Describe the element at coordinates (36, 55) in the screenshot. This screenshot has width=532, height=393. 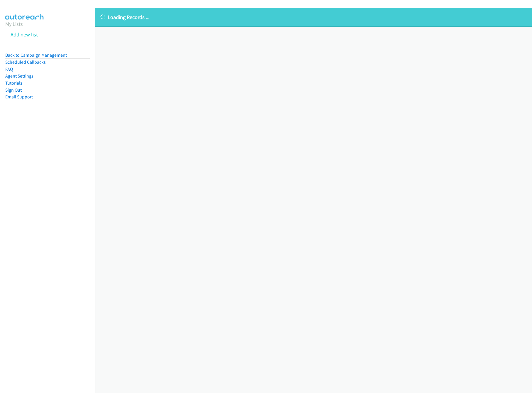
I see `a: Back to Campaign Management` at that location.